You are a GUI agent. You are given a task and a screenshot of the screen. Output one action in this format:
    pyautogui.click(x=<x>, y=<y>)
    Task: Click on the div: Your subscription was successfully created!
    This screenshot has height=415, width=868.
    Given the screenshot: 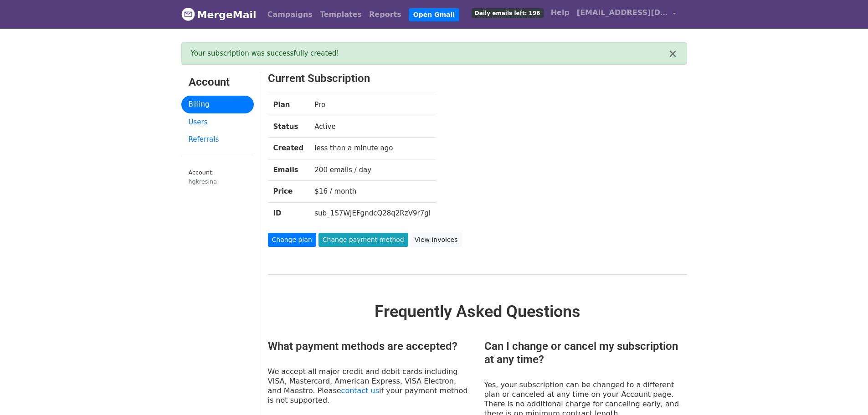 What is the action you would take?
    pyautogui.click(x=430, y=54)
    